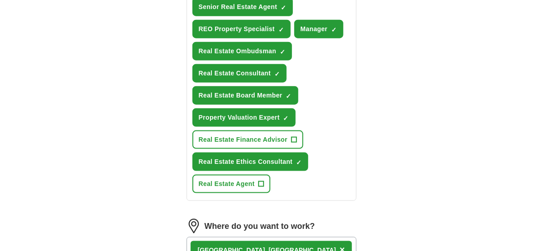 Image resolution: width=543 pixels, height=251 pixels. What do you see at coordinates (244, 117) in the screenshot?
I see `button: Property Valuation Expert✓` at bounding box center [244, 117].